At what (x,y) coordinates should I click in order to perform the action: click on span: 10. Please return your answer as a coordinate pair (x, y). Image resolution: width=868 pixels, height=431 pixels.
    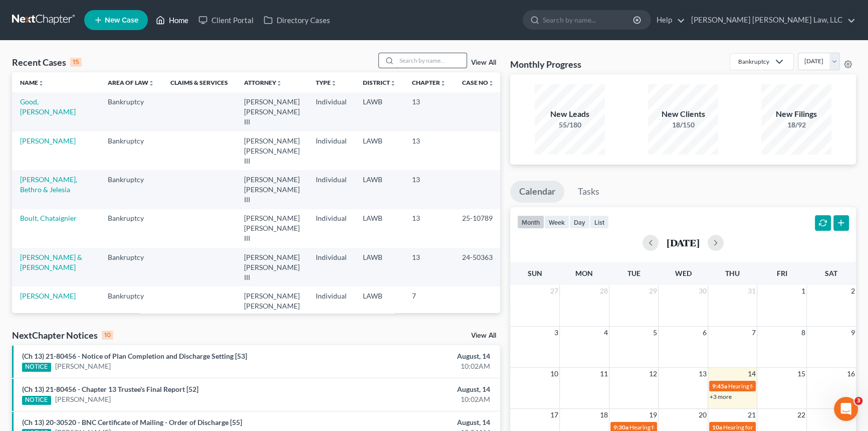
    Looking at the image, I should click on (554, 373).